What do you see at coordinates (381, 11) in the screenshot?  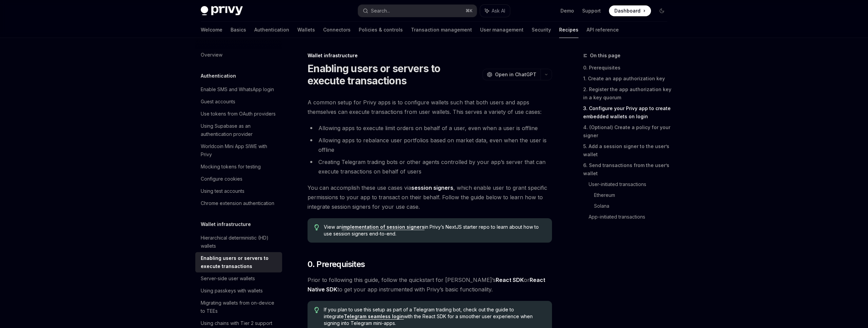 I see `div: Search...` at bounding box center [381, 11].